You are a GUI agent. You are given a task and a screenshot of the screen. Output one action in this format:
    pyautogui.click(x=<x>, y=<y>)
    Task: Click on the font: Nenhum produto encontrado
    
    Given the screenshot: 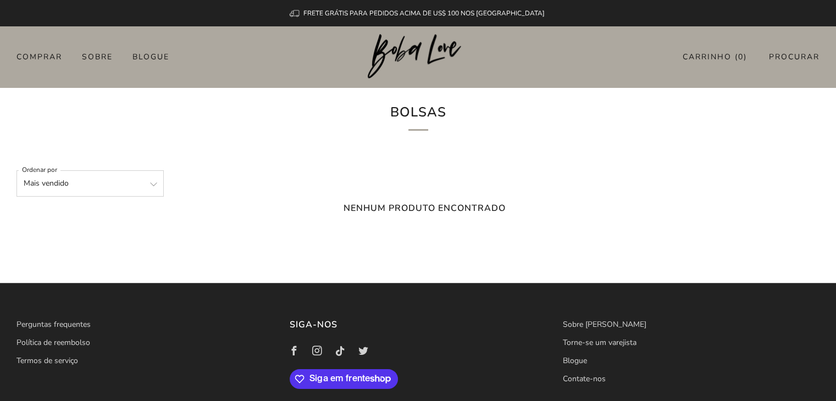 What is the action you would take?
    pyautogui.click(x=424, y=208)
    